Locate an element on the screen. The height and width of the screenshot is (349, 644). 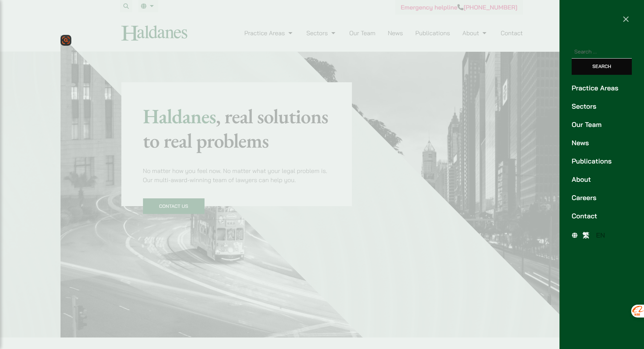
a: 繁 is located at coordinates (586, 235).